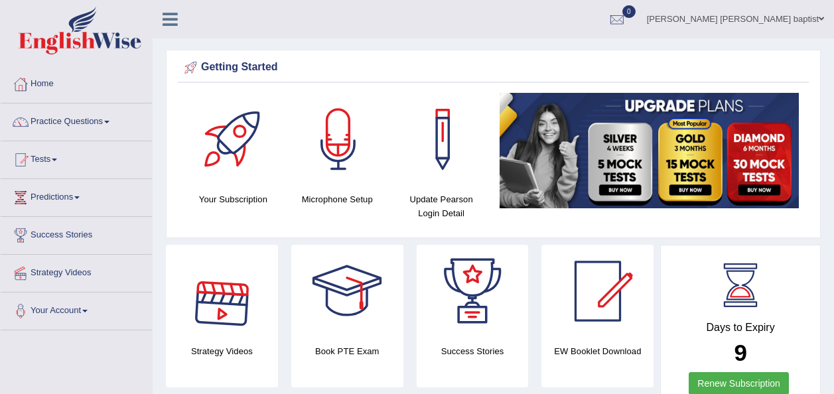 The image size is (834, 394). What do you see at coordinates (493, 68) in the screenshot?
I see `div: Getting Started` at bounding box center [493, 68].